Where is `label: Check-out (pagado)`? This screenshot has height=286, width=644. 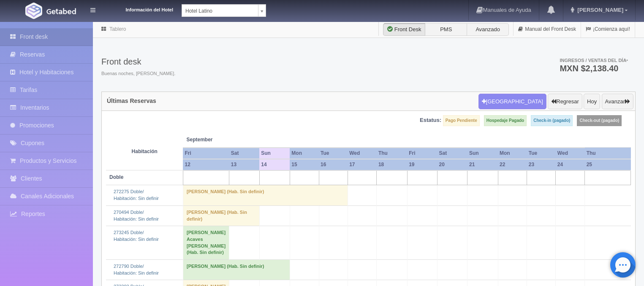 label: Check-out (pagado) is located at coordinates (599, 120).